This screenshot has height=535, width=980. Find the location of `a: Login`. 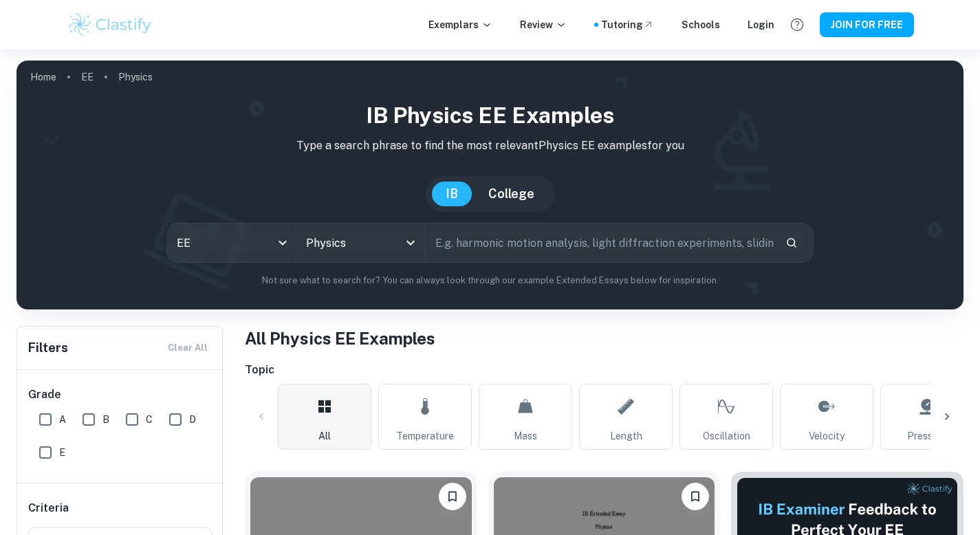

a: Login is located at coordinates (760, 25).